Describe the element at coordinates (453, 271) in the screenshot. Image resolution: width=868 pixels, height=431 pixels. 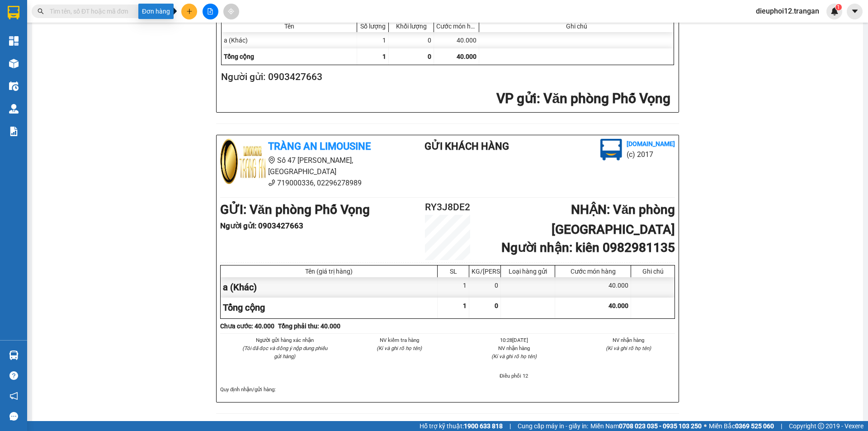
I see `div: SL` at that location.